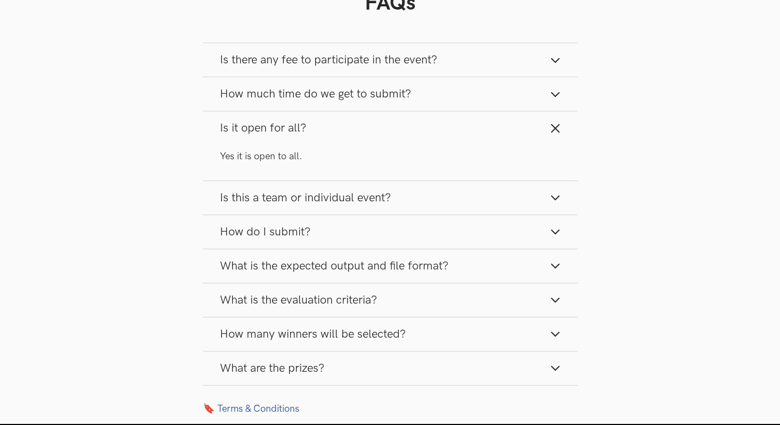 This screenshot has height=425, width=780. What do you see at coordinates (390, 368) in the screenshot?
I see `button: What are the prizes?` at bounding box center [390, 368].